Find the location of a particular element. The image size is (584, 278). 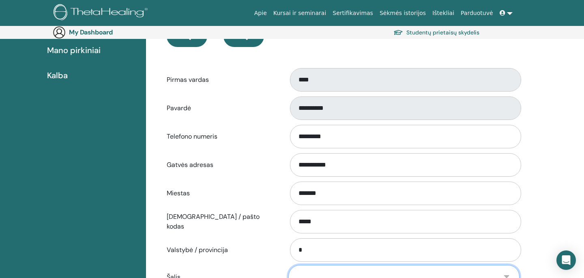

a: Sėkmės istorijos is located at coordinates (403, 13).